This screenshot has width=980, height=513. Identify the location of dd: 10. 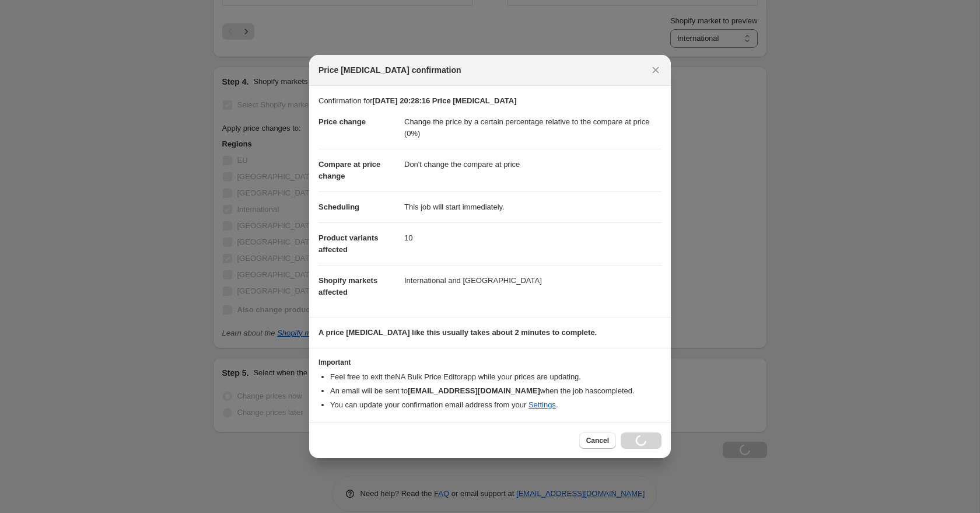
(532, 238).